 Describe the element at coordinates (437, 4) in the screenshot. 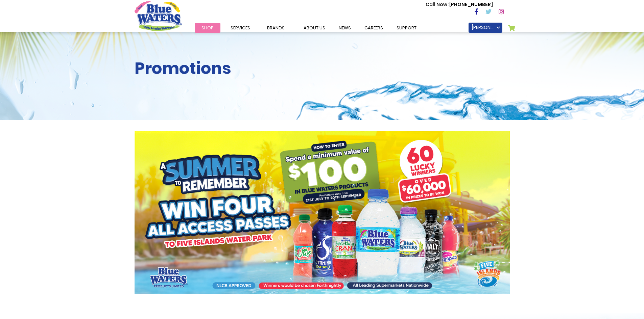

I see `span: Call Now :` at that location.